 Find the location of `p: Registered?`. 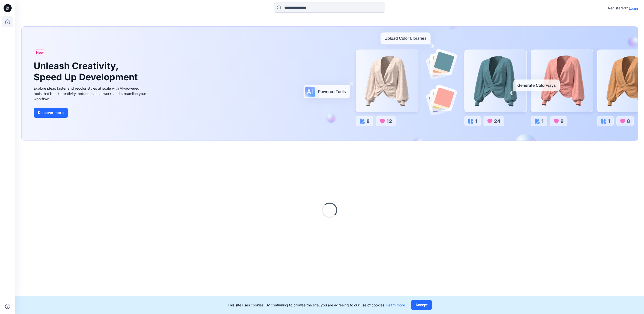

p: Registered? is located at coordinates (618, 8).